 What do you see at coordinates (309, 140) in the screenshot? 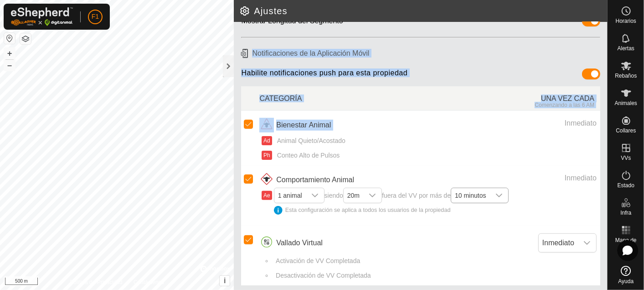
I see `span: Animal Quieto/Acostado` at bounding box center [309, 140].